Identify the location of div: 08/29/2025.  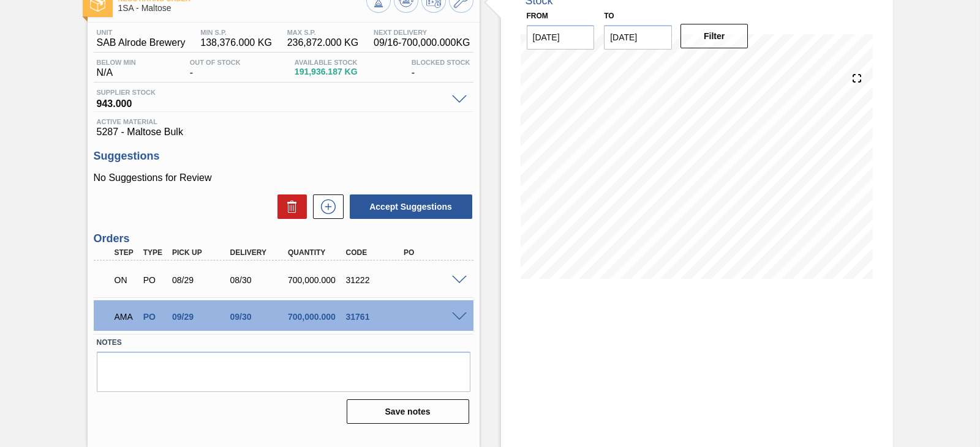
(201, 280).